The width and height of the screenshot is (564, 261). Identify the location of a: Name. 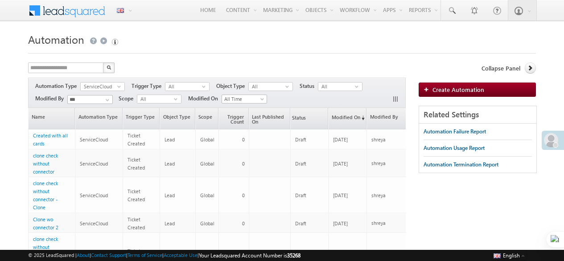
(51, 118).